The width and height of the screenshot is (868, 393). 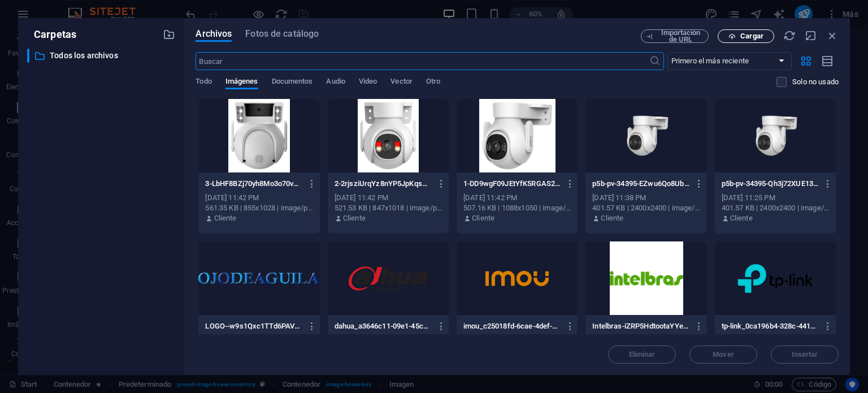 What do you see at coordinates (790, 35) in the screenshot?
I see `i: Volver a cargar` at bounding box center [790, 35].